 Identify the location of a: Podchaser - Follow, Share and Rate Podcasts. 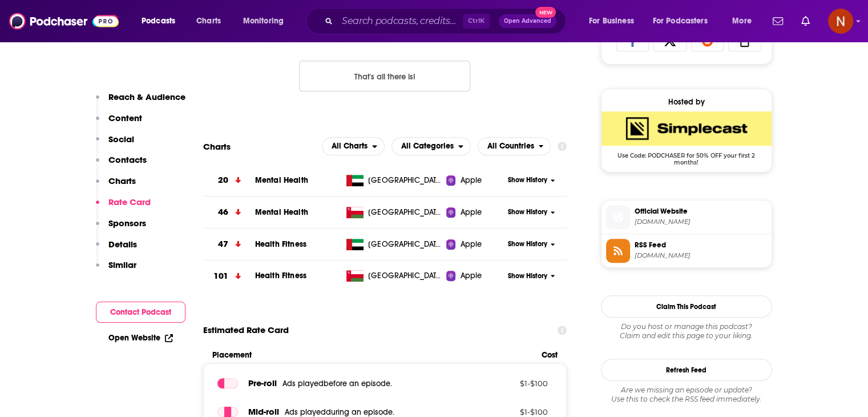
(64, 21).